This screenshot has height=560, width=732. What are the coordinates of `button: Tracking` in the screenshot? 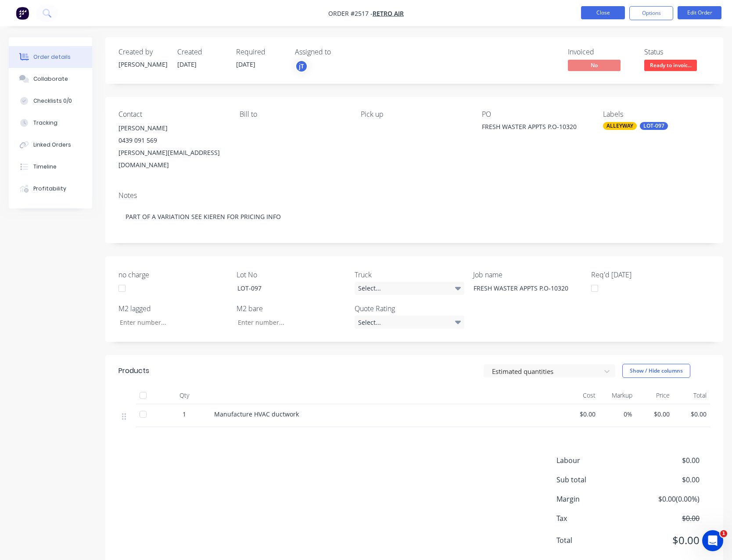 It's located at (50, 123).